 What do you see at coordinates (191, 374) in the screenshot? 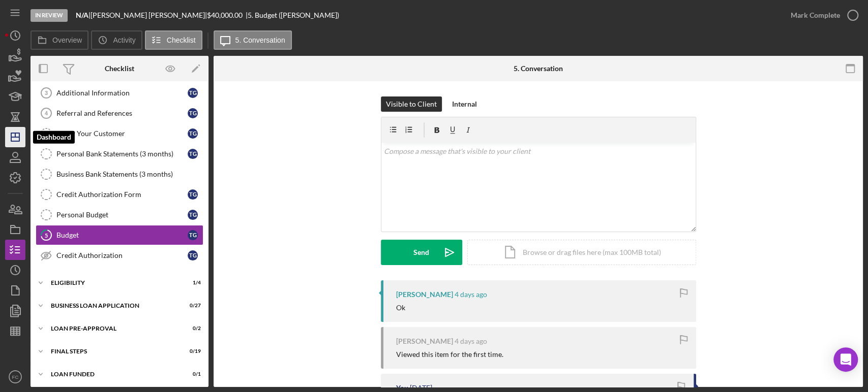
I see `div: 0 / 1` at bounding box center [191, 374].